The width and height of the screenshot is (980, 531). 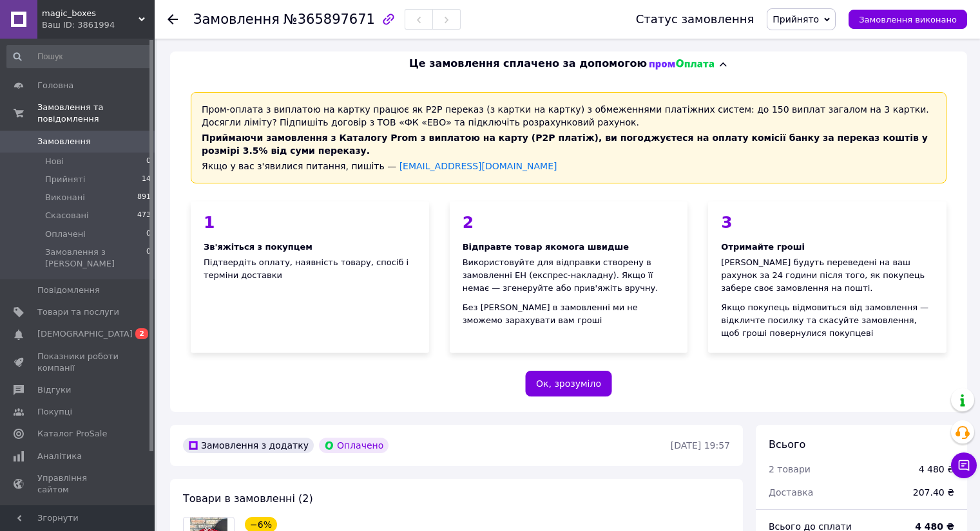 I want to click on div: 1, so click(x=310, y=222).